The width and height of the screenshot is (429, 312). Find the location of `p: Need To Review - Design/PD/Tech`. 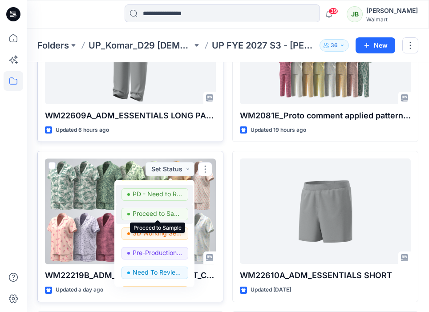

p: Need To Review - Design/PD/Tech is located at coordinates (158, 273).